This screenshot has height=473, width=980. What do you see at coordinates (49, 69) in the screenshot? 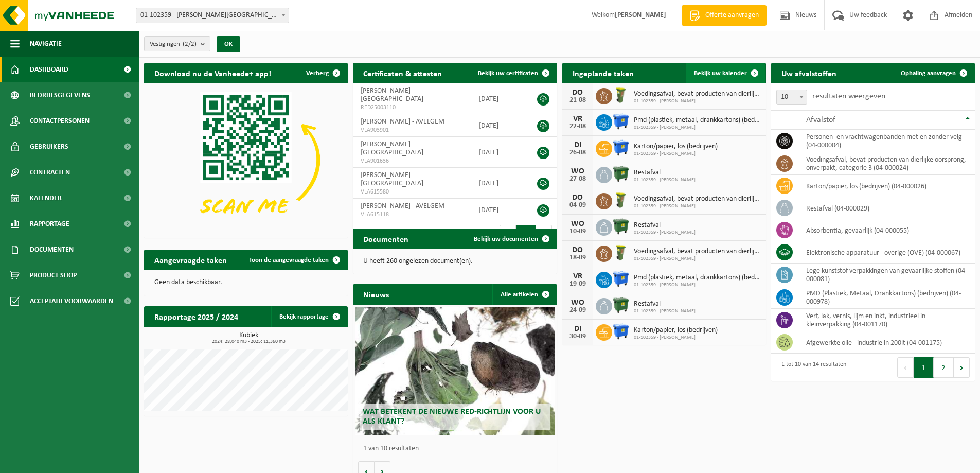
I see `span: Dashboard` at bounding box center [49, 69].